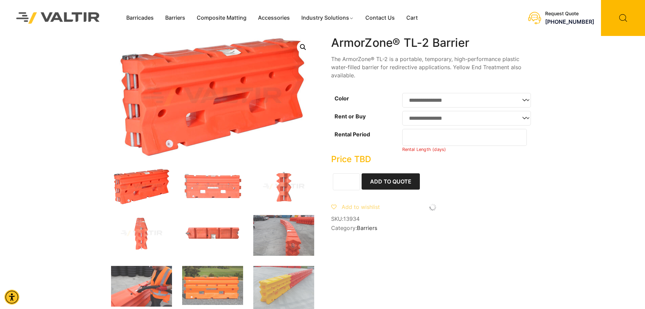  Describe the element at coordinates (433, 67) in the screenshot. I see `p: The ArmorZone® TL-2 is a portable, temporary, high-performance plastic water-filled barrier for r...` at that location.